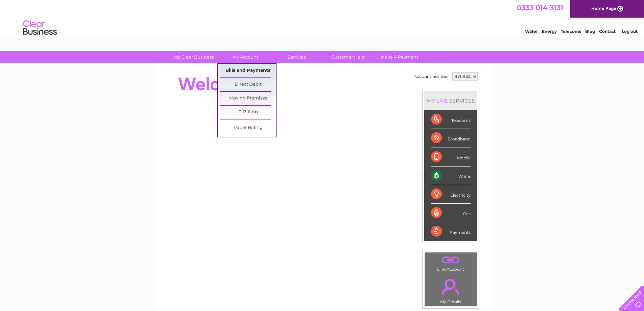 The image size is (644, 311). I want to click on a: Moving Premises, so click(248, 98).